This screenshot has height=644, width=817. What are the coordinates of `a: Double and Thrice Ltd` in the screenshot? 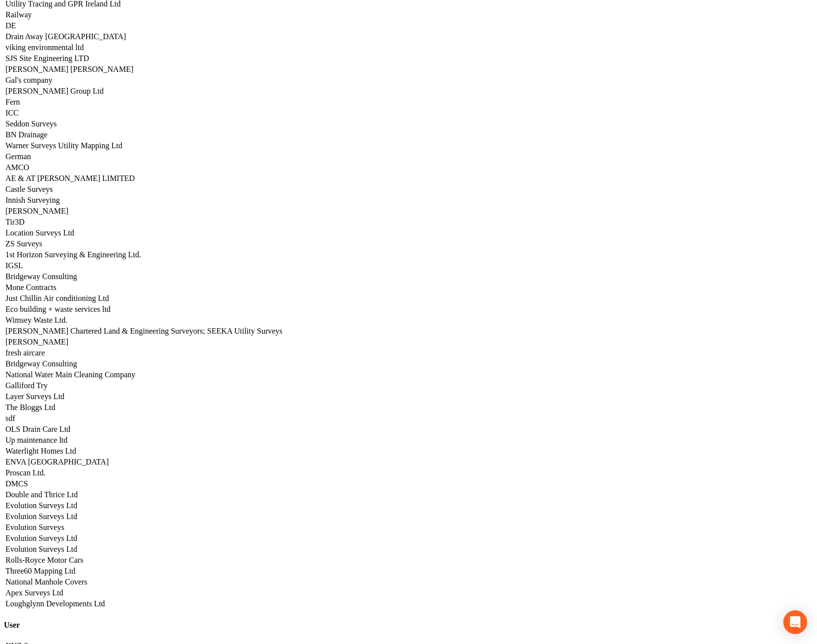 It's located at (41, 494).